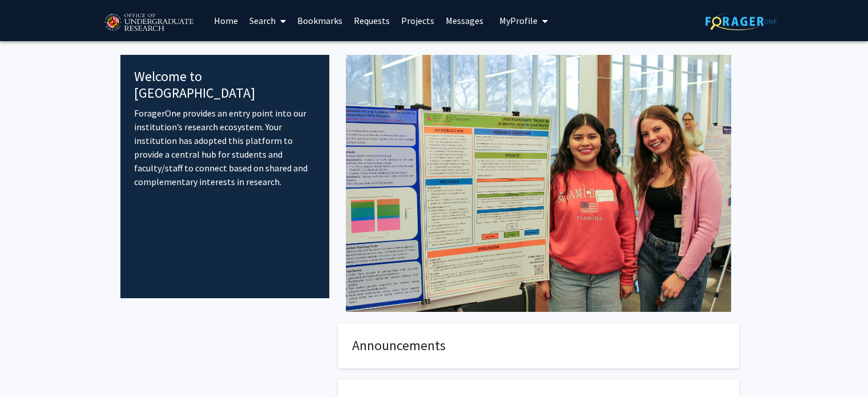 The width and height of the screenshot is (868, 397). Describe the element at coordinates (148, 23) in the screenshot. I see `img: University of Maryland Logo` at that location.